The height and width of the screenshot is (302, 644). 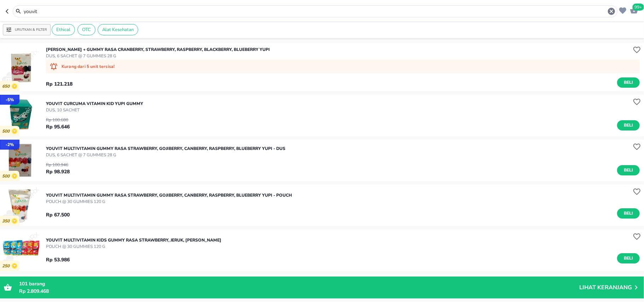 I want to click on span: Alat Kesehatan, so click(x=118, y=29).